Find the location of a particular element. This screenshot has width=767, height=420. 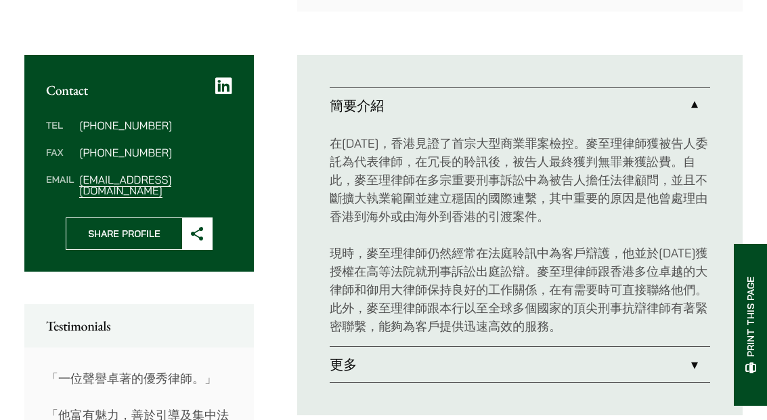

h2: Contact is located at coordinates (139, 90).